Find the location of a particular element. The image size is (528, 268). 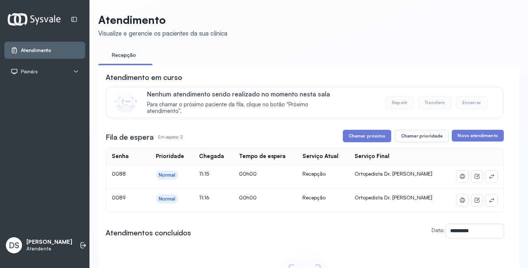

a: Atendimento is located at coordinates (45, 50).